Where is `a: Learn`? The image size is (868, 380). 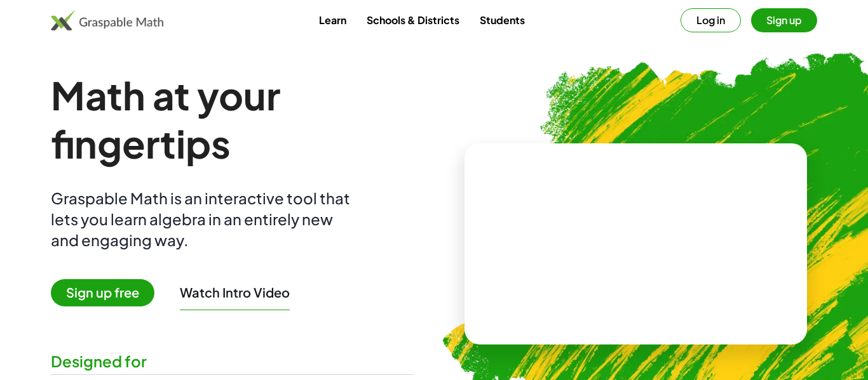 a: Learn is located at coordinates (332, 20).